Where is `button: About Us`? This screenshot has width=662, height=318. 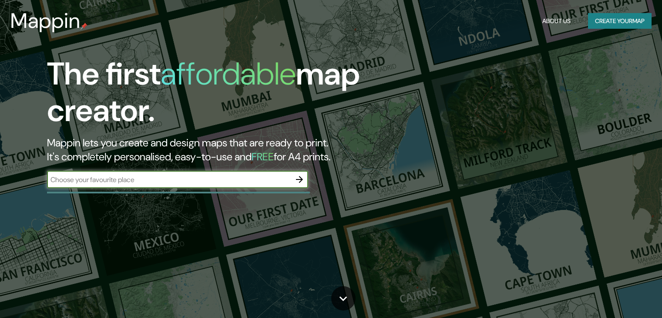 button: About Us is located at coordinates (556, 21).